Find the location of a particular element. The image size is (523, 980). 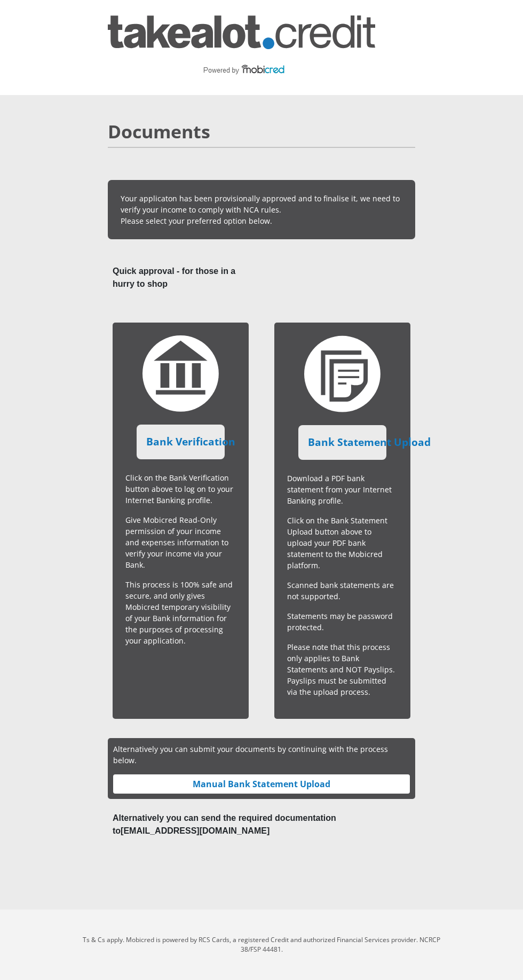

p: This process is 100% safe and secure, and only gives Mobicred temporary visibility of your Bank i... is located at coordinates (180, 612).